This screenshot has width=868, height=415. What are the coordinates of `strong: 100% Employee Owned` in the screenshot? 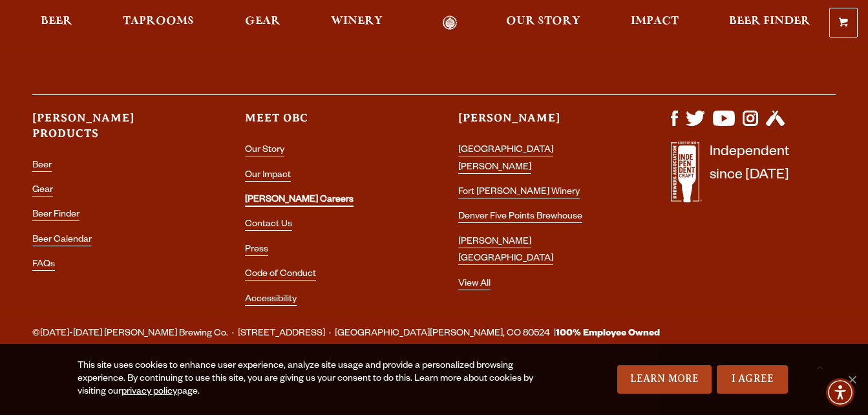 It's located at (607, 334).